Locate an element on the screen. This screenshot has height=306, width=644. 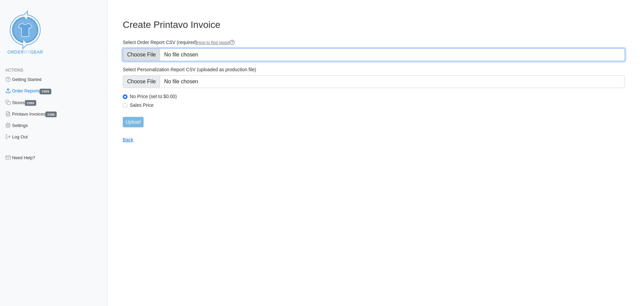
span: Actions is located at coordinates (14, 70).